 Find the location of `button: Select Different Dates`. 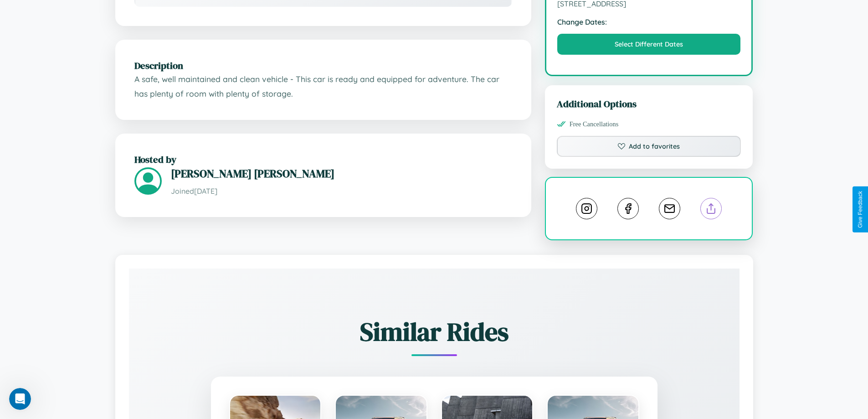

button: Select Different Dates is located at coordinates (649, 44).